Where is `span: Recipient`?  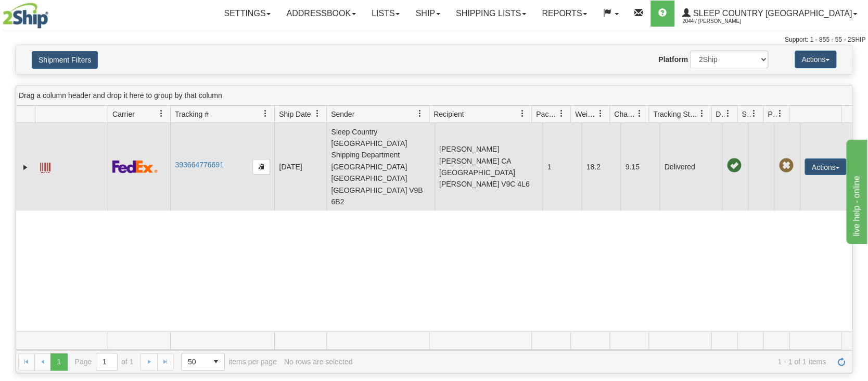 span: Recipient is located at coordinates (449, 114).